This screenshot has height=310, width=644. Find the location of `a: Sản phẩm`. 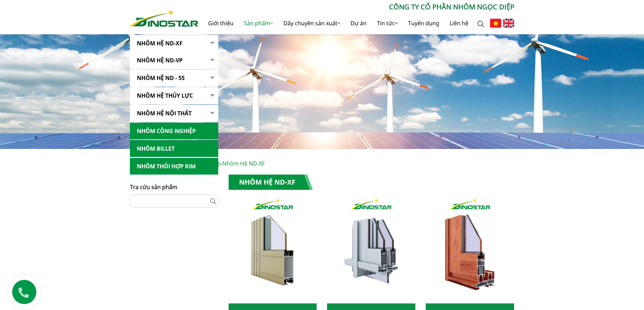

a: Sản phẩm is located at coordinates (258, 23).